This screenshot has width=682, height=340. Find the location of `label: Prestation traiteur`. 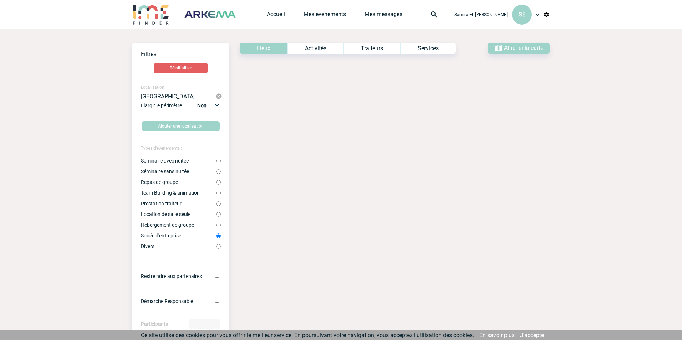

label: Prestation traiteur is located at coordinates (178, 204).